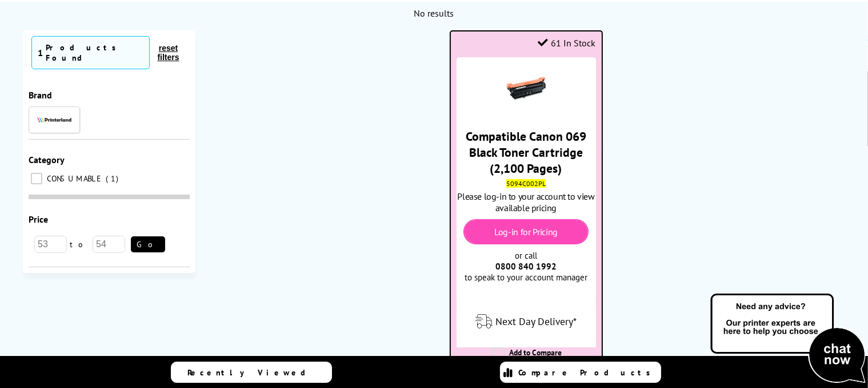 The width and height of the screenshot is (868, 388). What do you see at coordinates (251, 372) in the screenshot?
I see `a: Recently Viewed` at bounding box center [251, 372].